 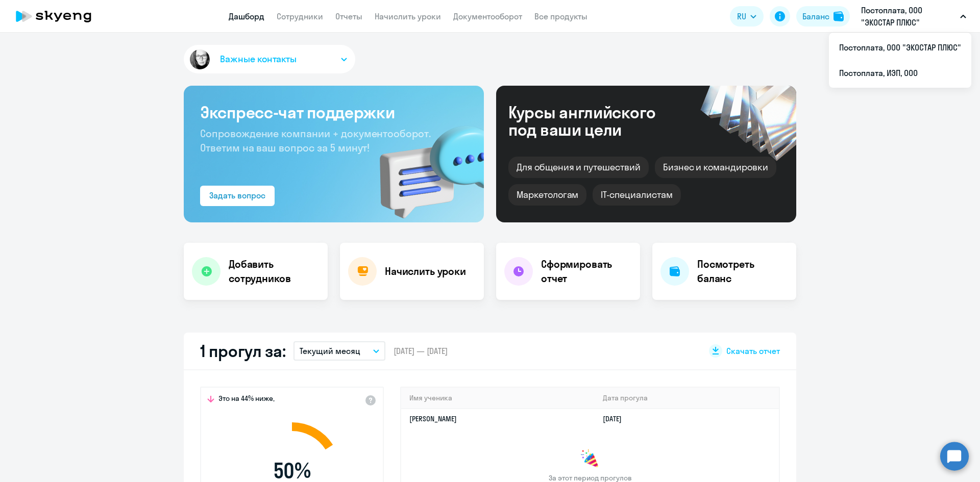 I want to click on button: Важные контакты, so click(x=270, y=59).